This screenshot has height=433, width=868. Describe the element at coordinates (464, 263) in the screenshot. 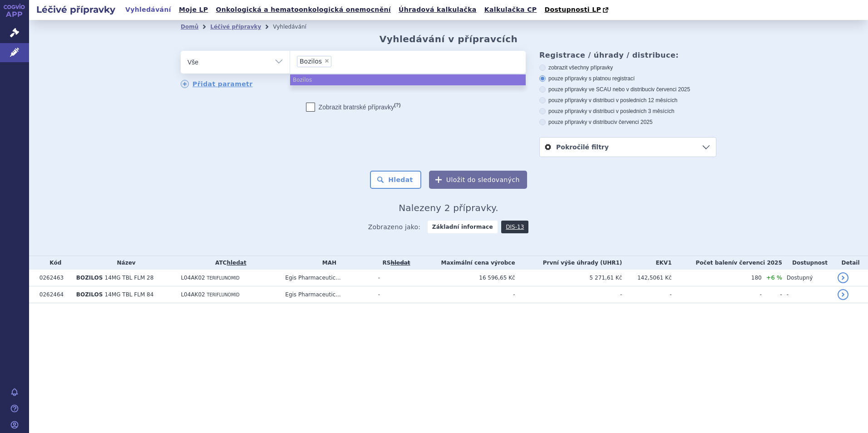

I see `th: Maximální cena výrobce` at that location.